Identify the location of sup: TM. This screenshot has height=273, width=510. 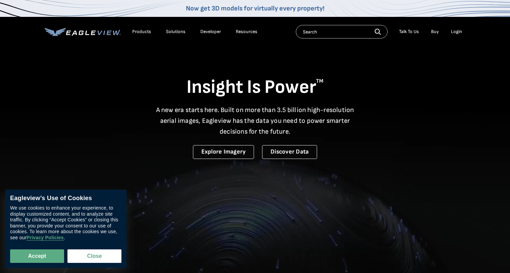
(320, 81).